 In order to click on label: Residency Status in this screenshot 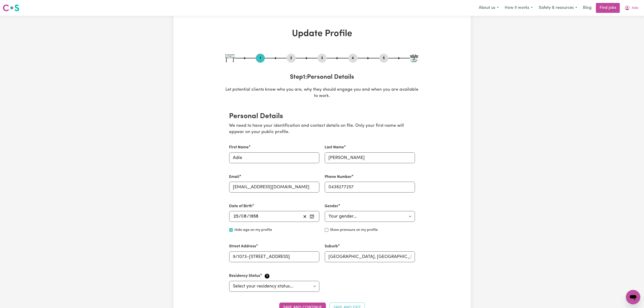, I will do `click(244, 276)`.